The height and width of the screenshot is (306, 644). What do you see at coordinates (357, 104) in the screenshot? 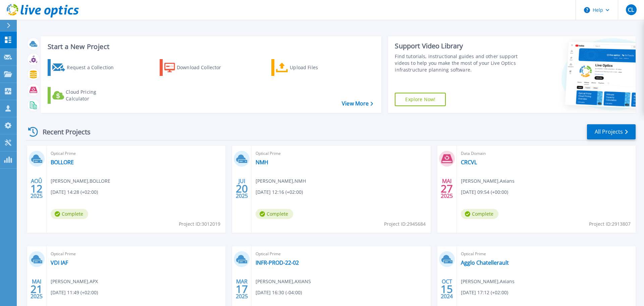
I see `a: View More` at bounding box center [357, 104].